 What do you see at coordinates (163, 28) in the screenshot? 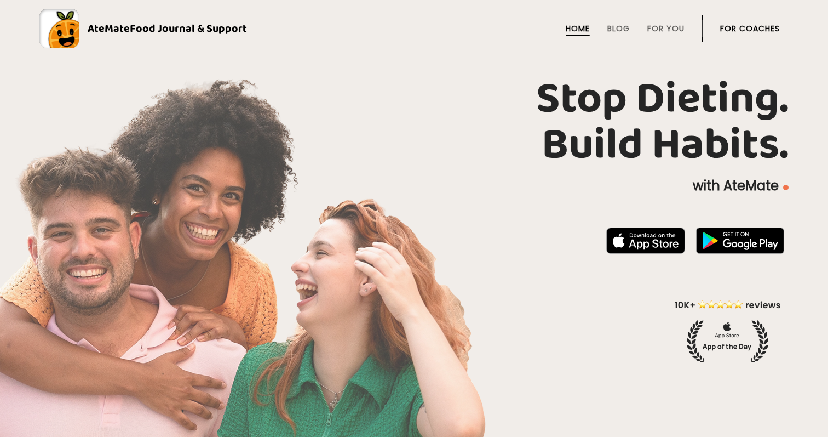
I see `div: AteMate` at bounding box center [163, 28].